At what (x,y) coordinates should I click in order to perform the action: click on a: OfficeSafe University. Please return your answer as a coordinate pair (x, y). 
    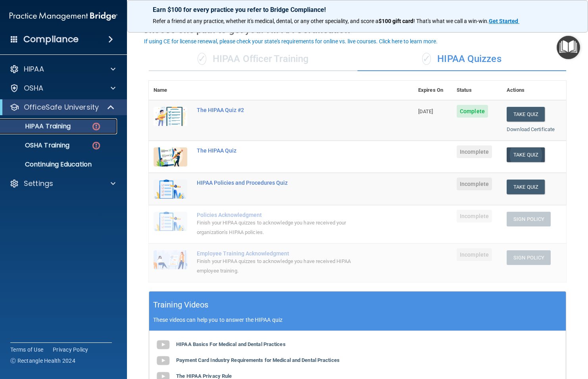
    Looking at the image, I should click on (62, 107).